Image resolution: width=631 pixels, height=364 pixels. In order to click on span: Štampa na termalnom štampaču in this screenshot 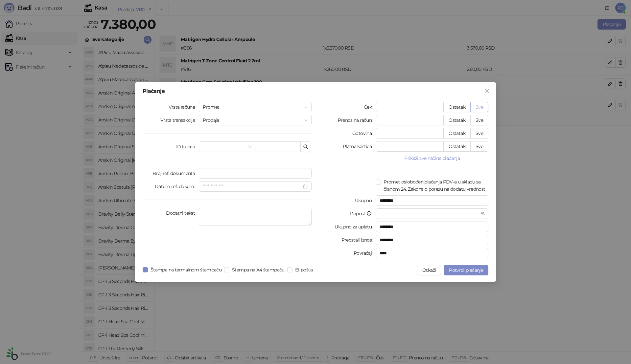, I will do `click(186, 270)`.